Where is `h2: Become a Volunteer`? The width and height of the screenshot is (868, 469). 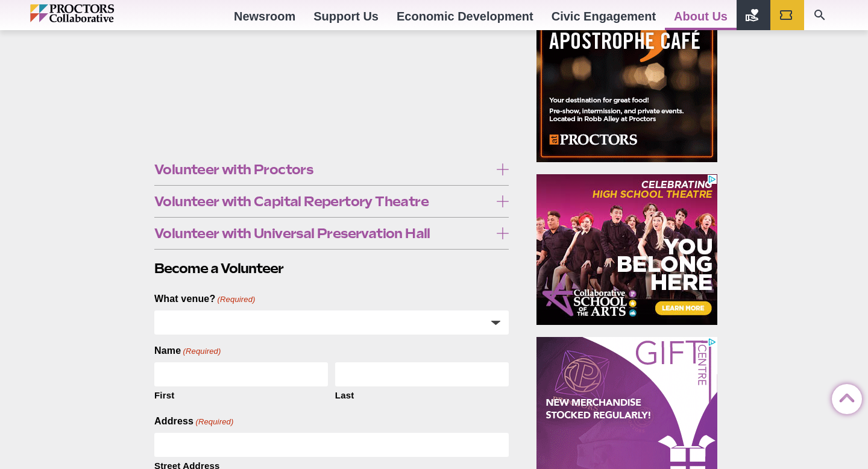
h2: Become a Volunteer is located at coordinates (332, 269).